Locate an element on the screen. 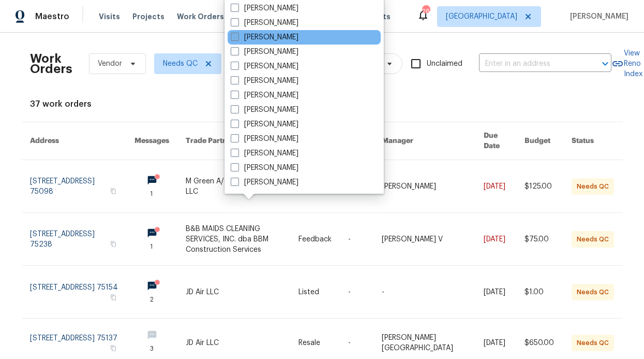 The height and width of the screenshot is (359, 644). th: Due Date is located at coordinates (495, 141).